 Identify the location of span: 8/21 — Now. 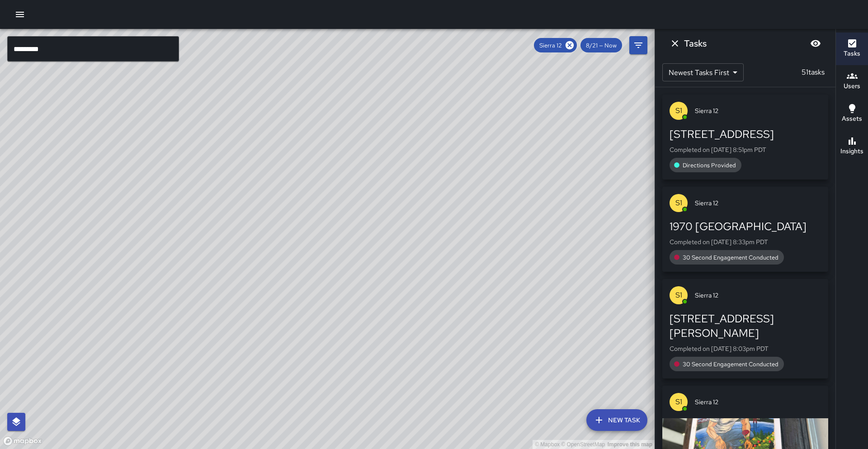
(601, 45).